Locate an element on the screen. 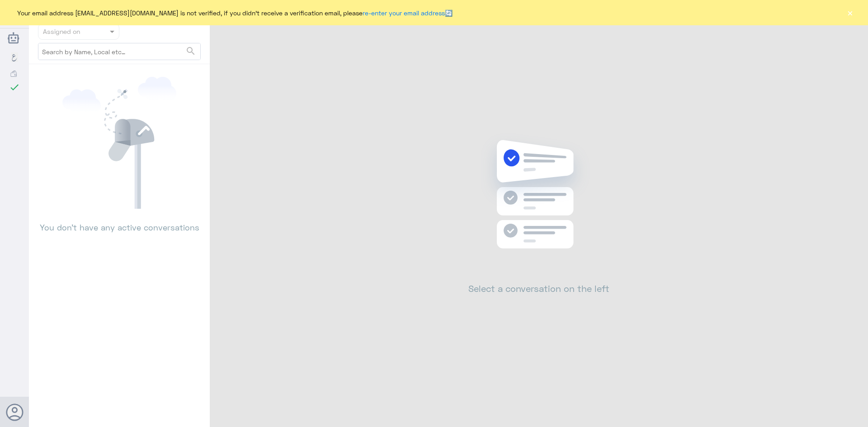 The height and width of the screenshot is (427, 868). p: You don’t have any active conversations is located at coordinates (119, 221).